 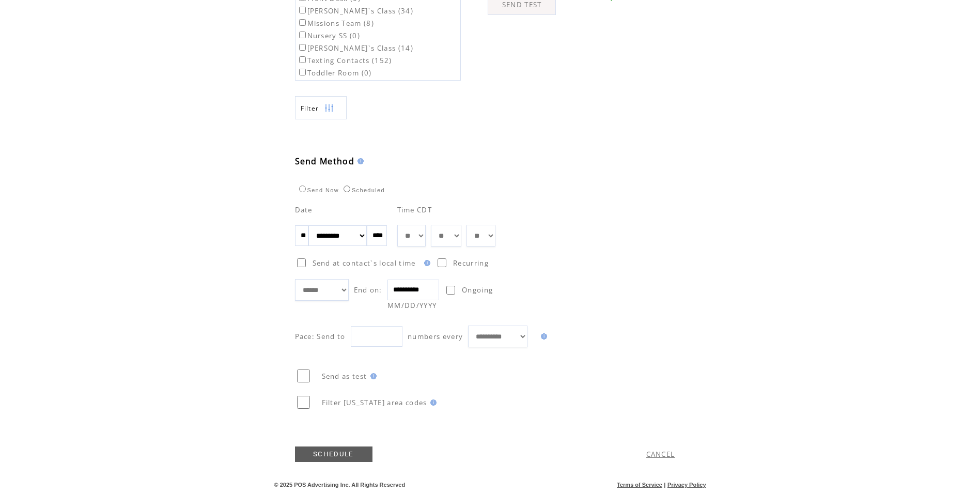 What do you see at coordinates (435, 336) in the screenshot?
I see `span: numbers every` at bounding box center [435, 336].